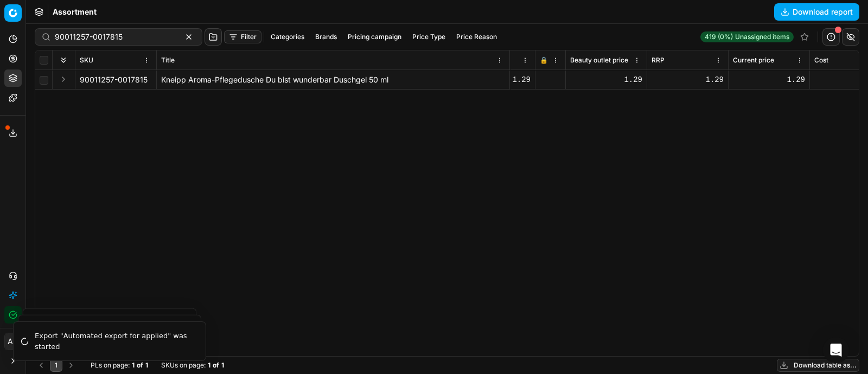 The width and height of the screenshot is (868, 374). Describe the element at coordinates (326, 37) in the screenshot. I see `button: Brands` at that location.